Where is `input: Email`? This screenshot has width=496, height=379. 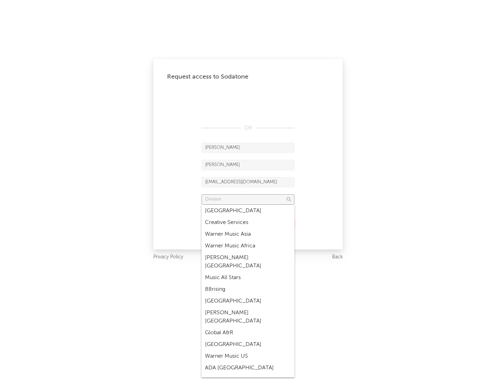
input: Email is located at coordinates (248, 182).